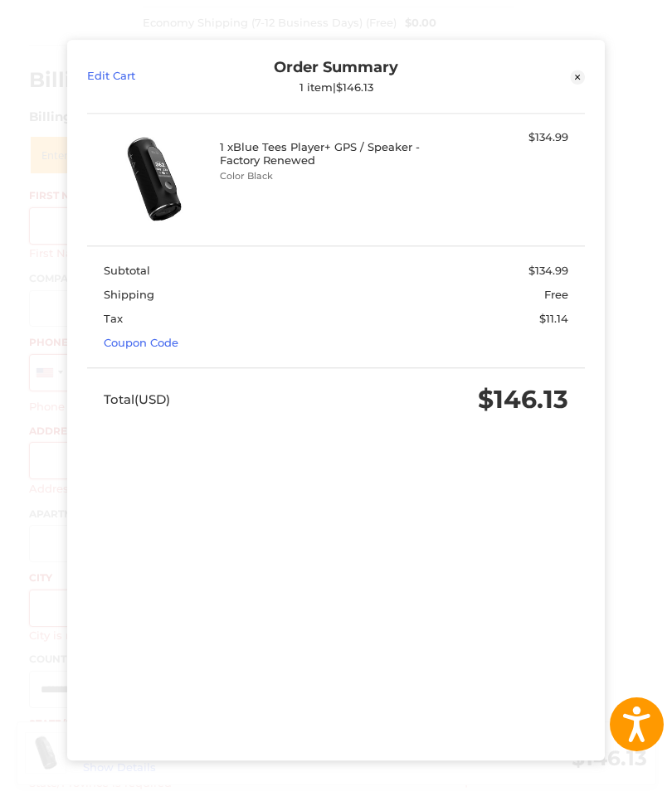  What do you see at coordinates (333, 176) in the screenshot?
I see `li: Color Black` at bounding box center [333, 176].